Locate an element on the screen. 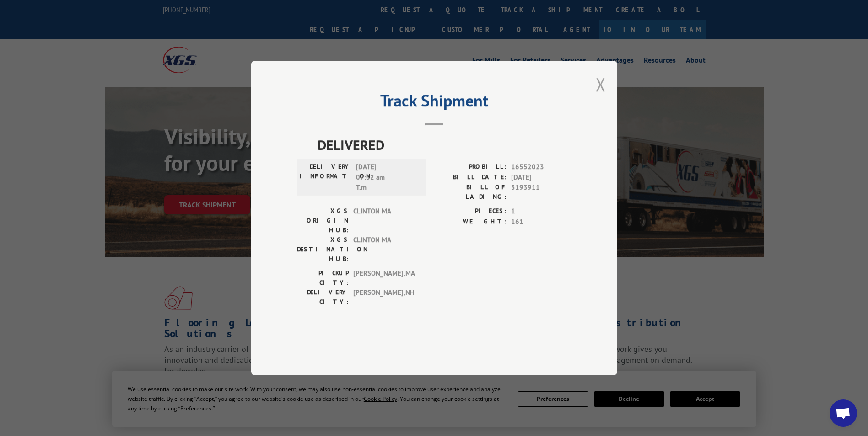 Image resolution: width=868 pixels, height=436 pixels. span: 1 is located at coordinates (542, 211).